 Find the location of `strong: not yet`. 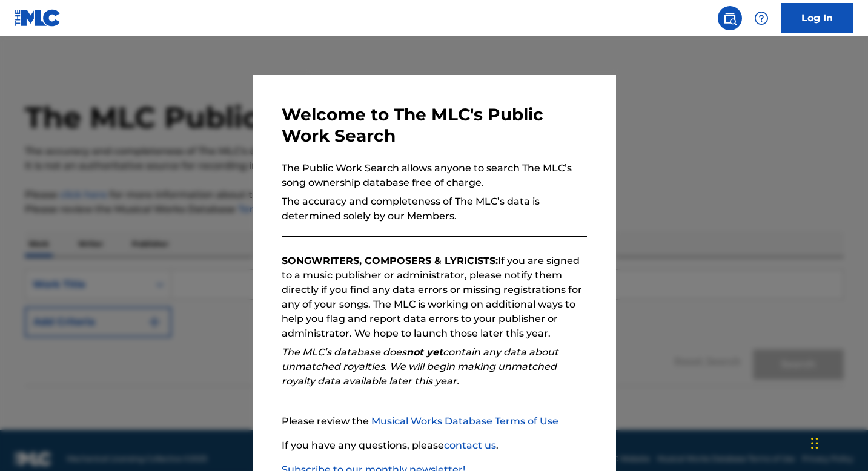

strong: not yet is located at coordinates (424, 352).